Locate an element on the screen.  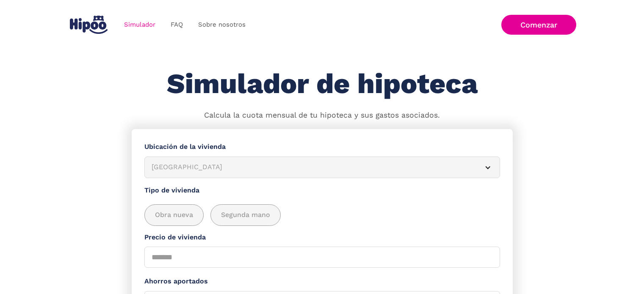
a: Simulador is located at coordinates (140, 25).